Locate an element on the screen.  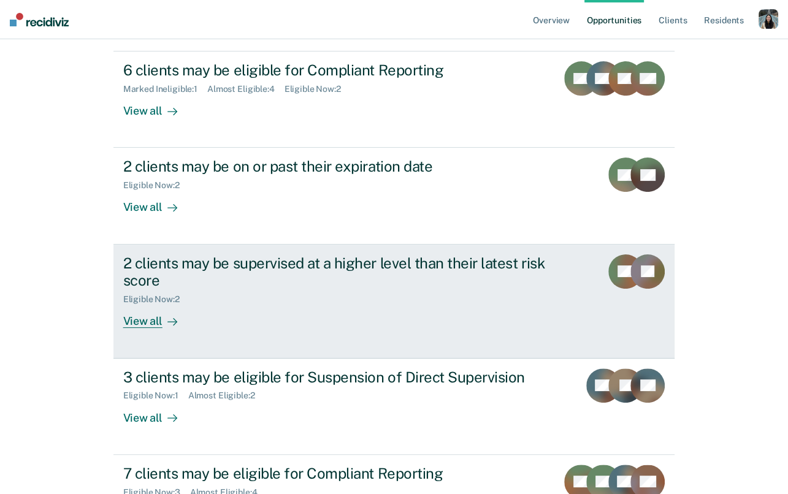
a: 3 clients may be eligible for Suspension of Direct SupervisionEligible Now:1Almost Eligible:2View... is located at coordinates (394, 407).